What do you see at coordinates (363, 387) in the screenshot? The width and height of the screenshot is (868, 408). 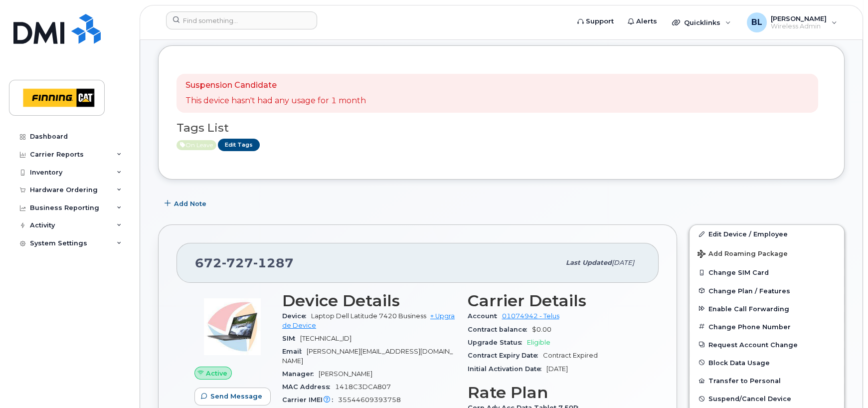 I see `span: 1418C3DCA807` at bounding box center [363, 387].